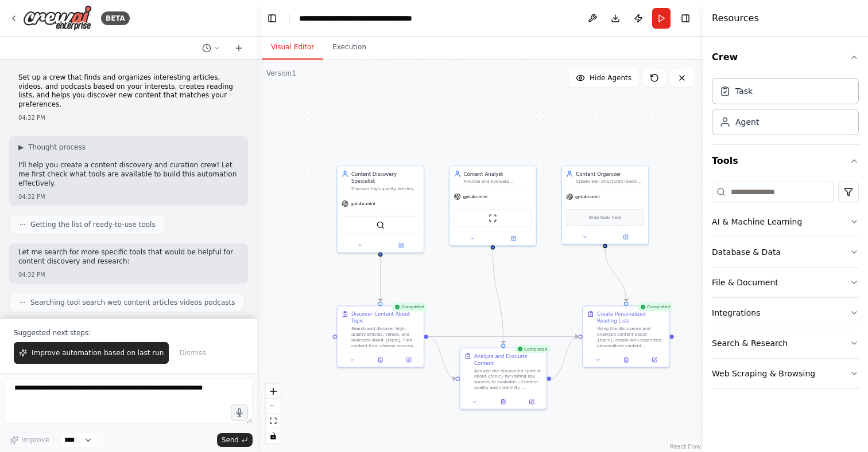 Image resolution: width=868 pixels, height=452 pixels. What do you see at coordinates (239, 48) in the screenshot?
I see `button: Start a new chat` at bounding box center [239, 48].